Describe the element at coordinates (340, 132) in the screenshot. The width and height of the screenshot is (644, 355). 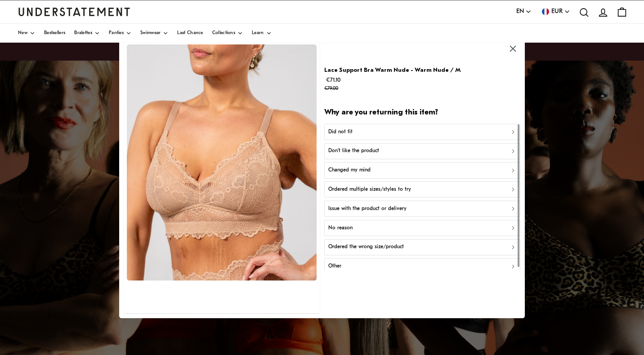
I see `p: Did not fit` at that location.